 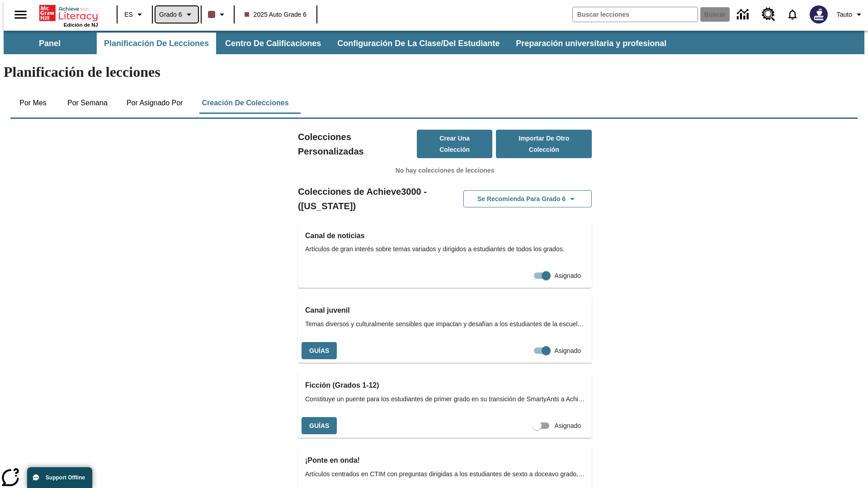 I want to click on h1: Planificación de lecciones, so click(x=434, y=72).